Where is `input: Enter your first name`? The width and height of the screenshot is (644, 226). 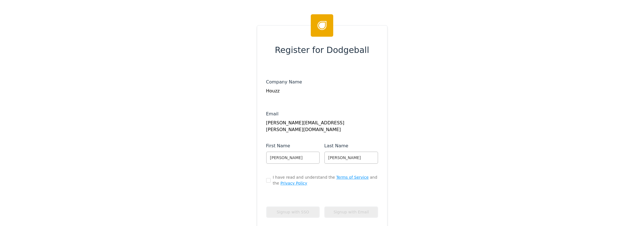 input: Enter your first name is located at coordinates (293, 158).